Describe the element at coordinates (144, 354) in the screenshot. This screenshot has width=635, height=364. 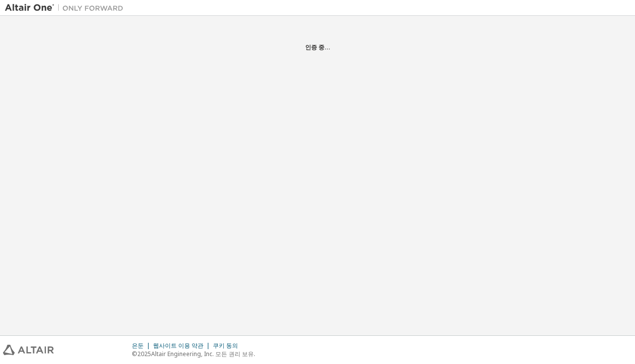
I see `font: 2025` at that location.